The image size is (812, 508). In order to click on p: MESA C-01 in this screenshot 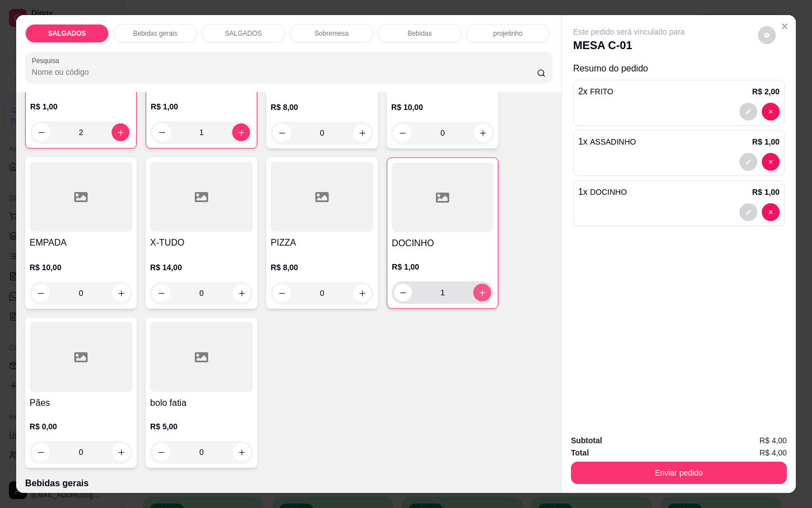, I will do `click(629, 46)`.